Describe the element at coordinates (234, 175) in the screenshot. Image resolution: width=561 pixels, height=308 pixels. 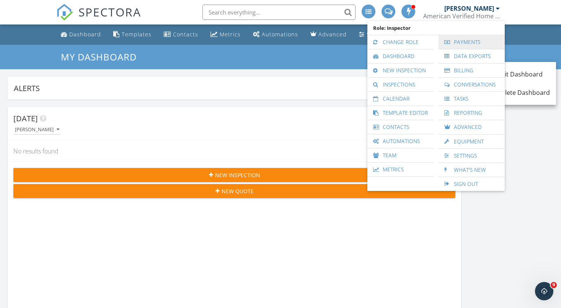
I see `button: New Inspection` at that location.